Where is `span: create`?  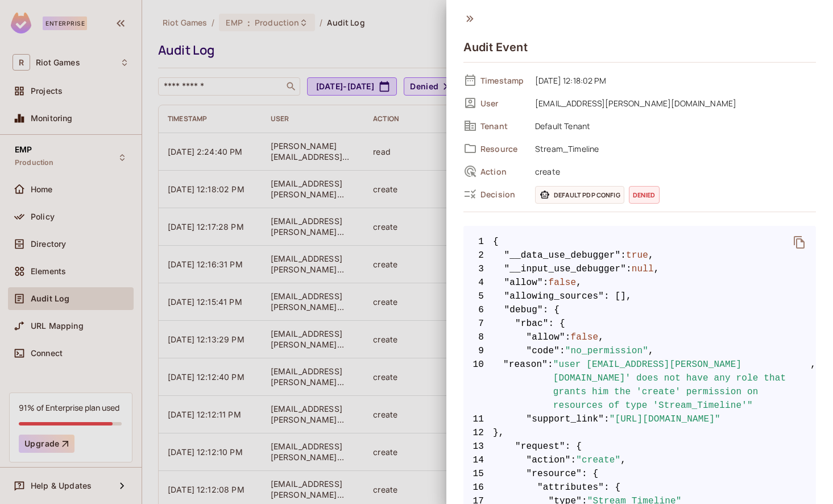 span: create is located at coordinates (673, 171).